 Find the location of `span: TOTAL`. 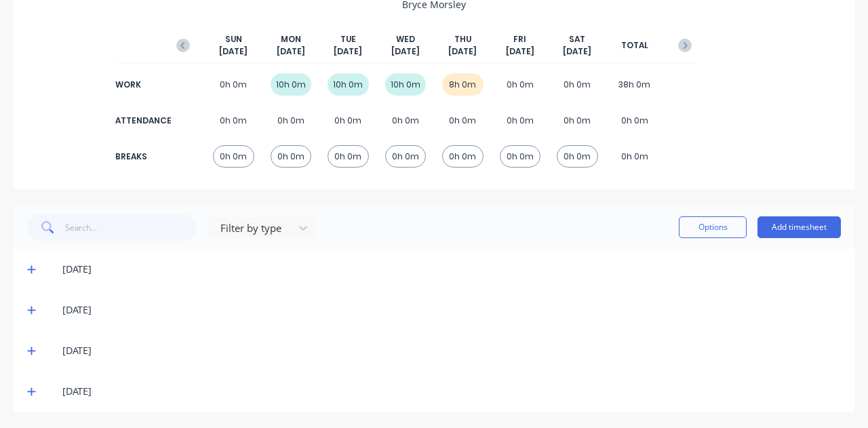

span: TOTAL is located at coordinates (635, 45).